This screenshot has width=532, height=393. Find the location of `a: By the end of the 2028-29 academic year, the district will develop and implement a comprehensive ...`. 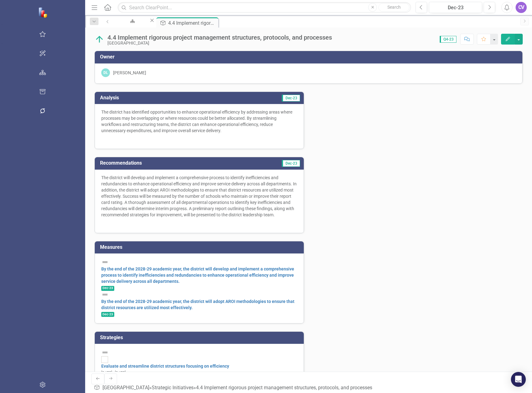

a: By the end of the 2028-29 academic year, the district will develop and implement a comprehensive ... is located at coordinates (197, 275).